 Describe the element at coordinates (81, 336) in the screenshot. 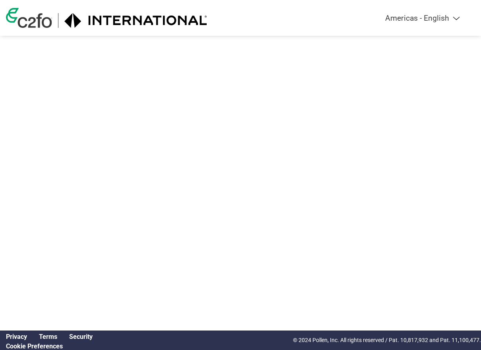

I see `a: Security` at that location.